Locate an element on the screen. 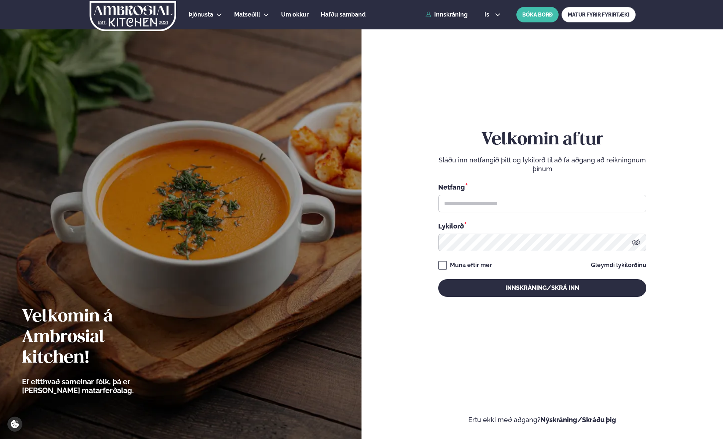 This screenshot has width=723, height=439. button: is is located at coordinates (492, 15).